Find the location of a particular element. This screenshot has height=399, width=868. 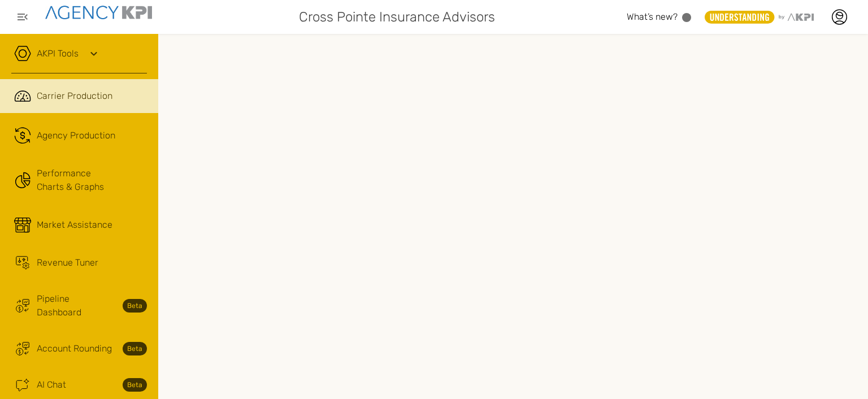

span: Account Rounding is located at coordinates (74, 349).